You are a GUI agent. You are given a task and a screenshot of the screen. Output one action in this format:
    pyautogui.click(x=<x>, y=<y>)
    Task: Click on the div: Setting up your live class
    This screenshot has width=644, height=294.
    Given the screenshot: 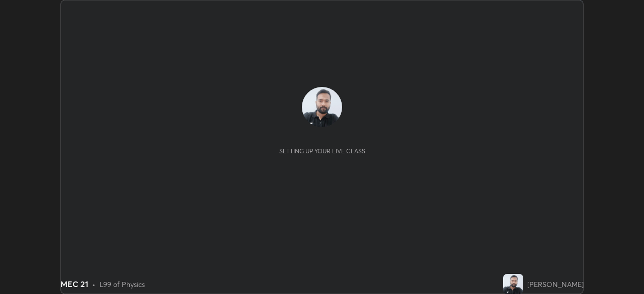 What is the action you would take?
    pyautogui.click(x=322, y=151)
    